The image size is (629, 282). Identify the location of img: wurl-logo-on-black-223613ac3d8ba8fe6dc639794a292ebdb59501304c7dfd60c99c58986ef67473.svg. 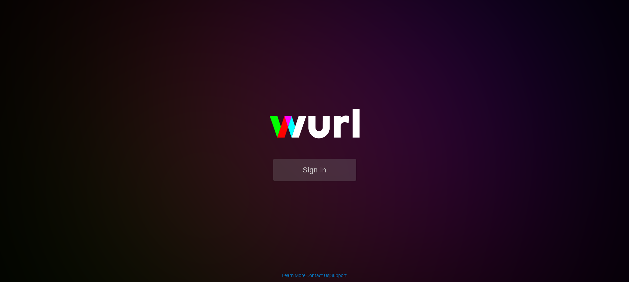
(315, 127).